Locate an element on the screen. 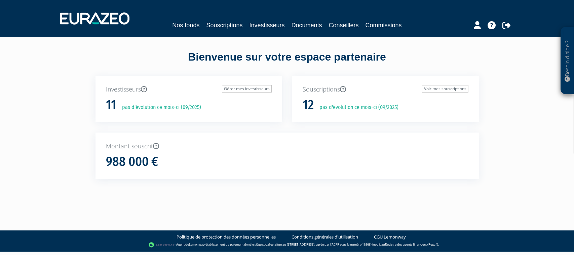 The image size is (574, 255). h1: 11 is located at coordinates (111, 105).